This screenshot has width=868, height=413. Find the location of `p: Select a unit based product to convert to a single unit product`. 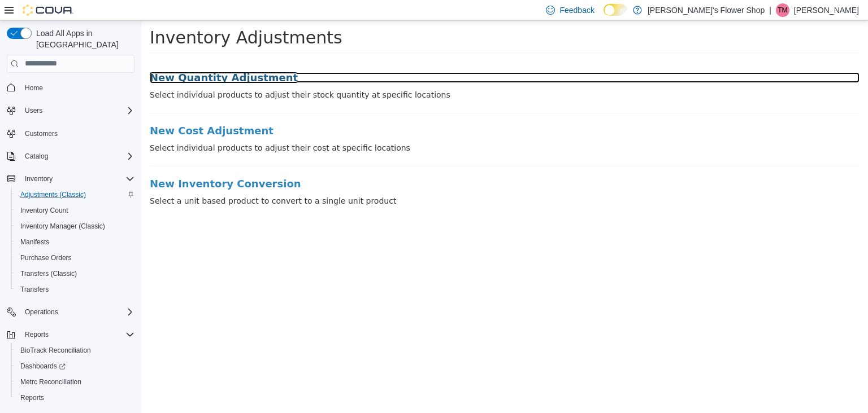

p: Select a unit based product to convert to a single unit product is located at coordinates (363, 180).